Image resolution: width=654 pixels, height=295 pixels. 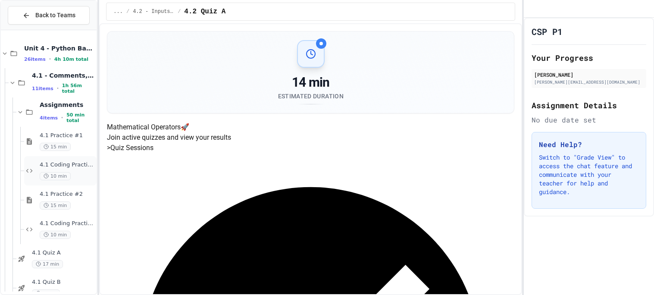 I want to click on span: 4.2 - Inputs, Casting, Arithmetic, and Errors, so click(x=153, y=12).